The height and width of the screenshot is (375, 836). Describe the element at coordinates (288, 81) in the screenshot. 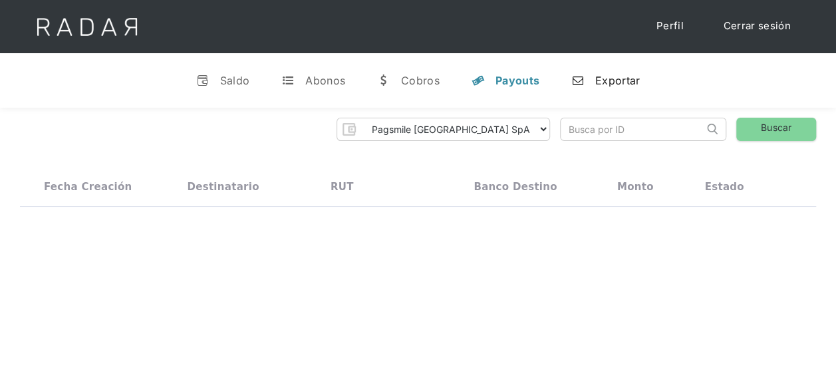

I see `div: t` at that location.